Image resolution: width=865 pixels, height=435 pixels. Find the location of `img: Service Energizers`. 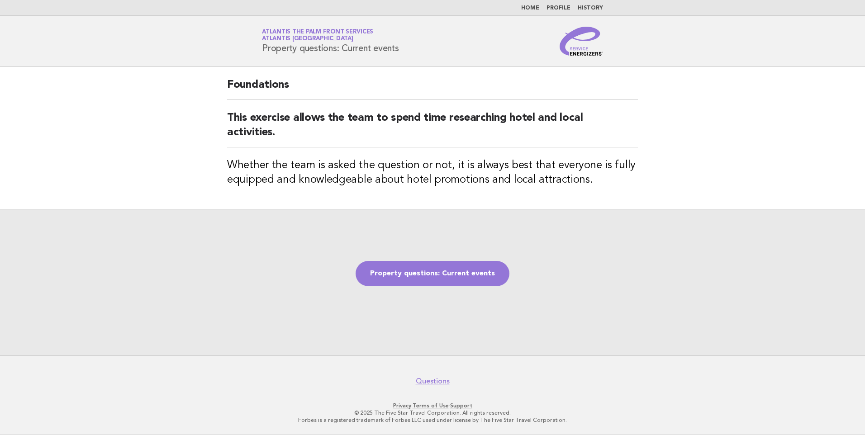

img: Service Energizers is located at coordinates (581, 41).